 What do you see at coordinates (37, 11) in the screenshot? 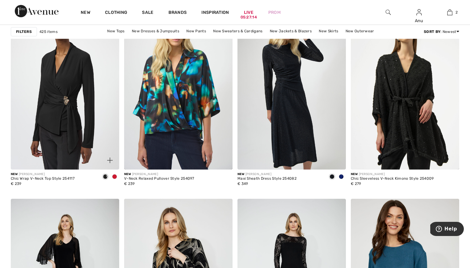
I see `a: 1ère Avenue` at bounding box center [37, 11].